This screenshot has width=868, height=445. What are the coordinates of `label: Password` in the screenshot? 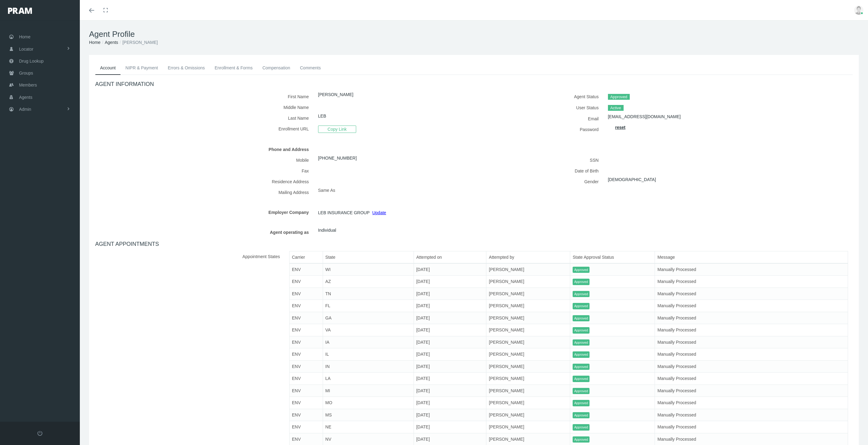 It's located at (541, 129).